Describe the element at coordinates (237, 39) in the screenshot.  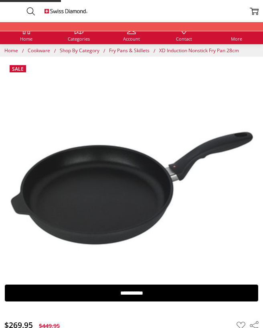
I see `span: More` at that location.